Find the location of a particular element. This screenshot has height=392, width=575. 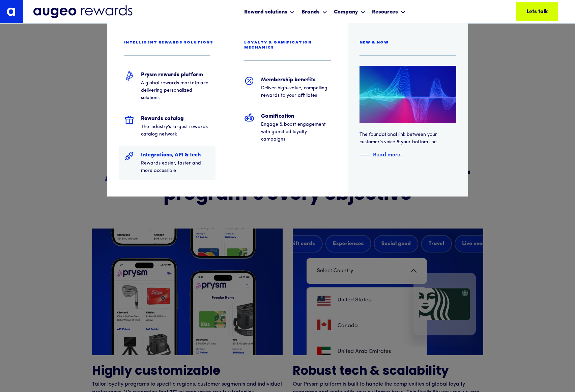

a: Membership benefitsDeliver high-value, compelling rewards to your affiliates is located at coordinates (287, 87).